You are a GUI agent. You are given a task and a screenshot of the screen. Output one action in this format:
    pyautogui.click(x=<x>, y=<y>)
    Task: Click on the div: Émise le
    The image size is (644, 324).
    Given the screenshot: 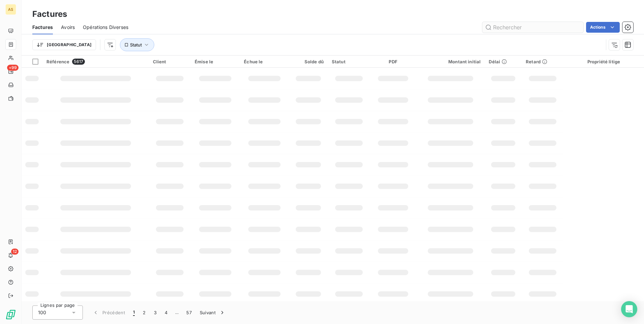 What is the action you would take?
    pyautogui.click(x=215, y=61)
    